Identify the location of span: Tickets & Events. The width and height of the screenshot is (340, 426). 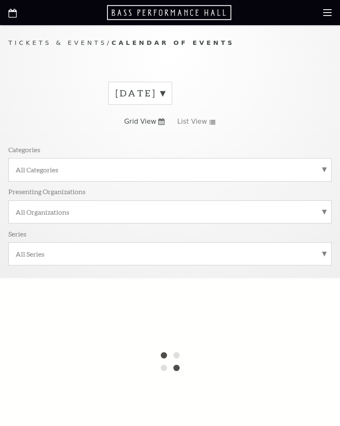
(57, 42).